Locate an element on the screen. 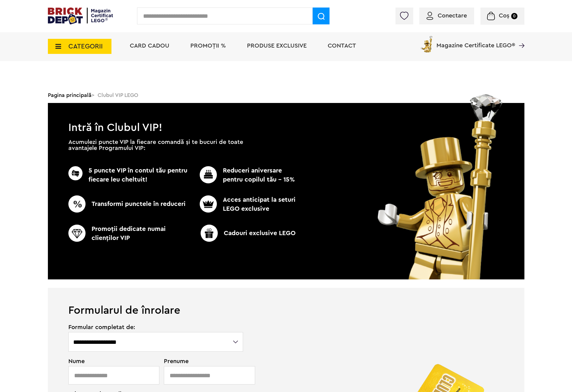  p: 5 puncte VIP în contul tău pentru fiecare leu cheltuit! is located at coordinates (129, 175).